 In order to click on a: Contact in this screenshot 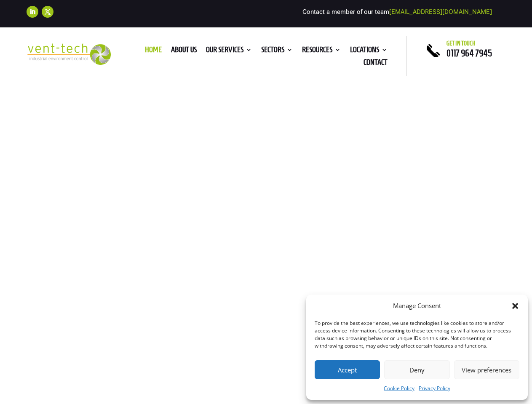, I will do `click(375, 64)`.